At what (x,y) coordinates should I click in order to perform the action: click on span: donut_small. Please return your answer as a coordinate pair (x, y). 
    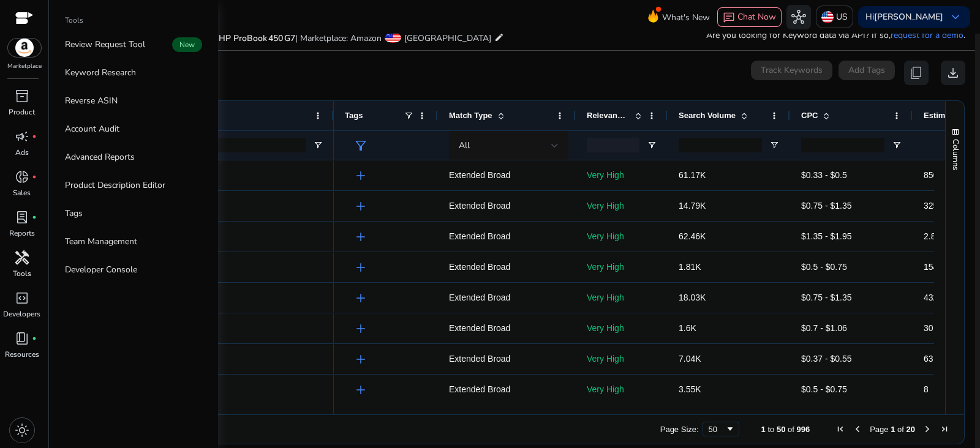
    Looking at the image, I should click on (22, 177).